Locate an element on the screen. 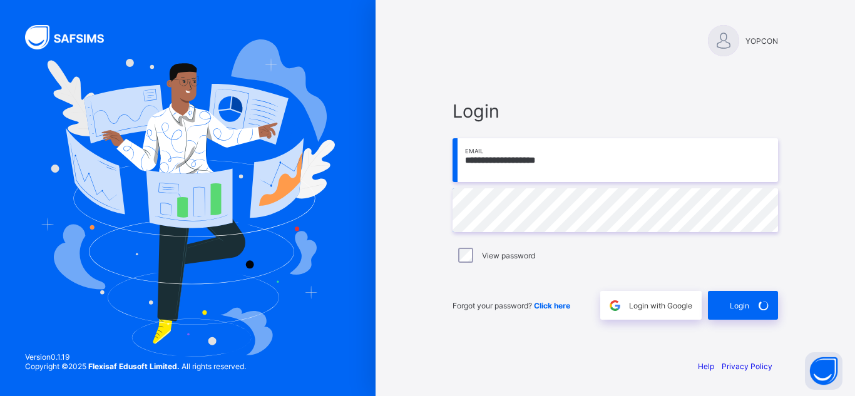 The height and width of the screenshot is (396, 855). span: YOPCON is located at coordinates (761, 41).